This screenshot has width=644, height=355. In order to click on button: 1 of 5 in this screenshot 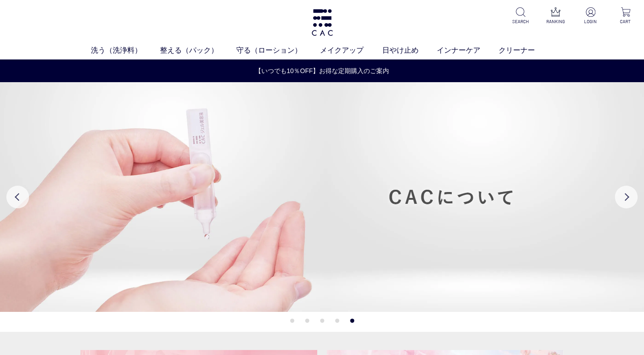, I will do `click(292, 321)`.